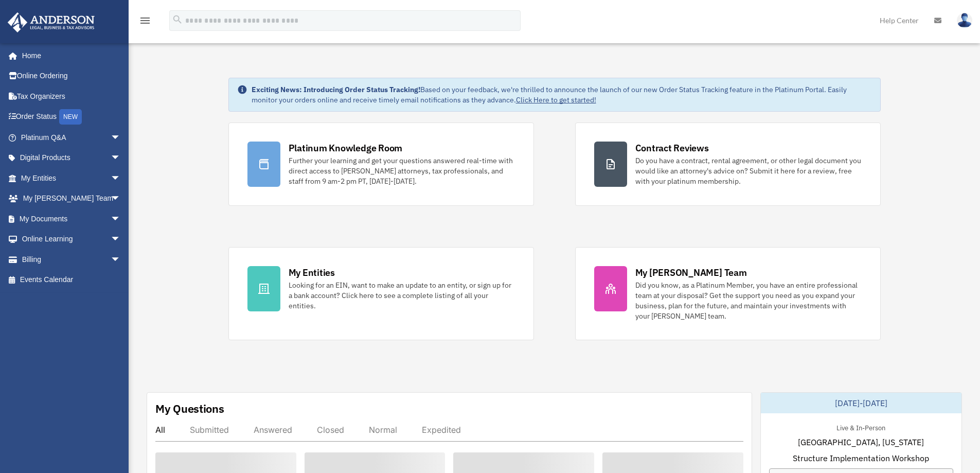  I want to click on div: Based on your feedback, we're thrilled to announce the launch of our new Order Status Tracking fe..., so click(562, 94).